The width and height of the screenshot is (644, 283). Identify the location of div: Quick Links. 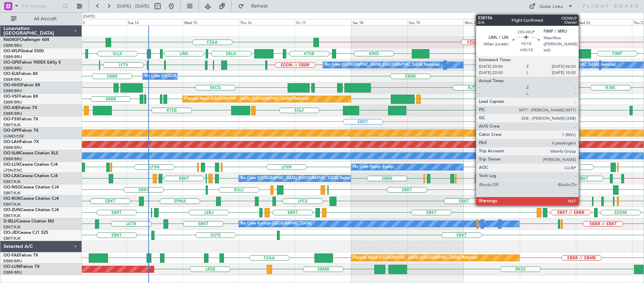
(551, 7).